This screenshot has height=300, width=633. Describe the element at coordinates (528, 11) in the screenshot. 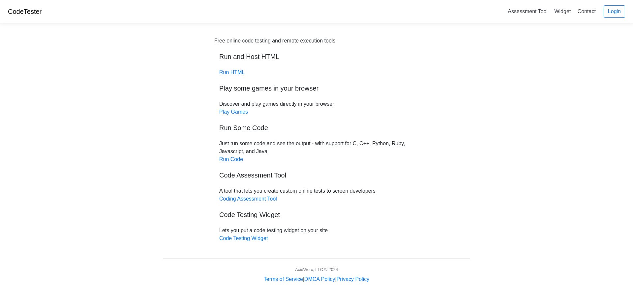

I see `a: Assessment Tool` at that location.